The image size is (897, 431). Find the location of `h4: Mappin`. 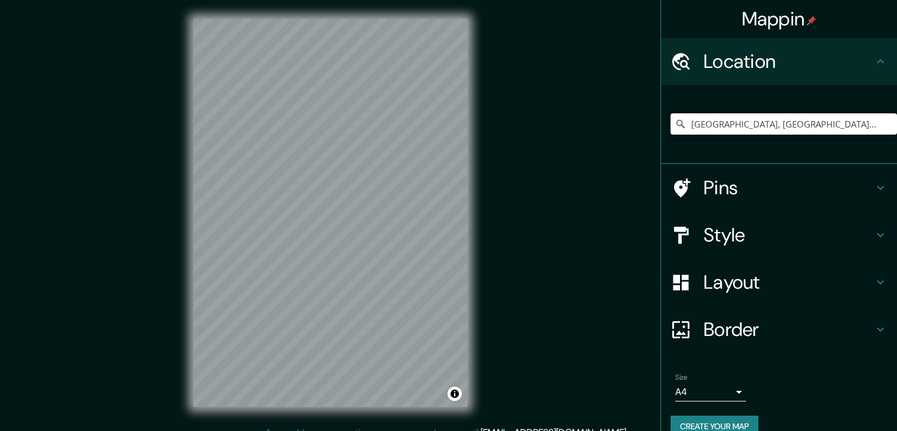

h4: Mappin is located at coordinates (779, 19).